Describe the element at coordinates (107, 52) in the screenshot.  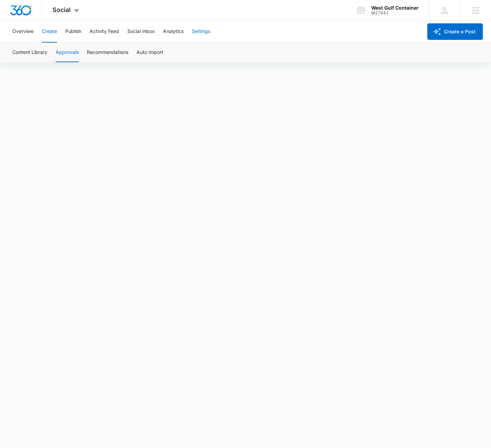
I see `button: Recommendations` at that location.